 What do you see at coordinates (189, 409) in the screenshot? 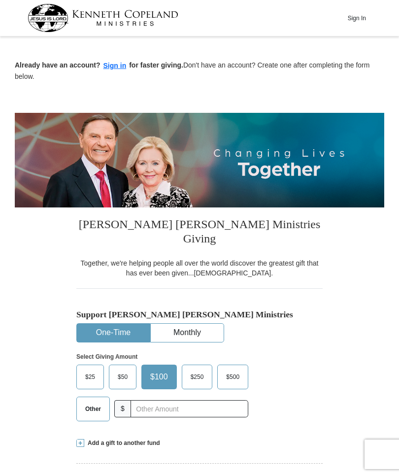
I see `input: Other Amount` at bounding box center [189, 409].